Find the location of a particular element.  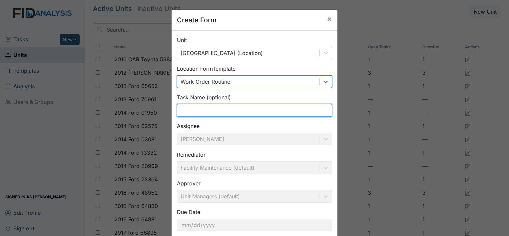

label: Location Form Template is located at coordinates (206, 69).